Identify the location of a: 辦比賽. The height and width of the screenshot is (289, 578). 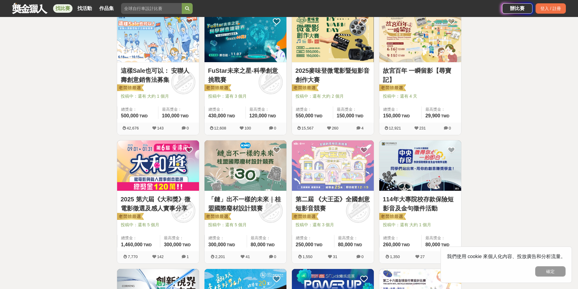
(517, 8).